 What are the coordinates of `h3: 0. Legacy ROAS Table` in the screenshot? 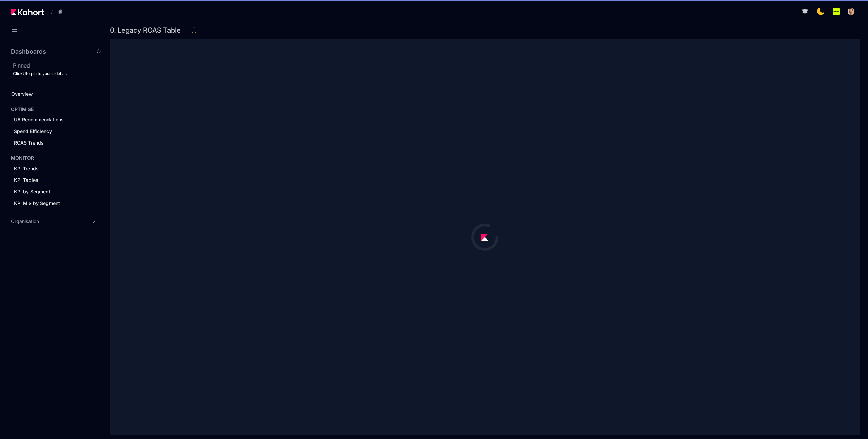 It's located at (147, 30).